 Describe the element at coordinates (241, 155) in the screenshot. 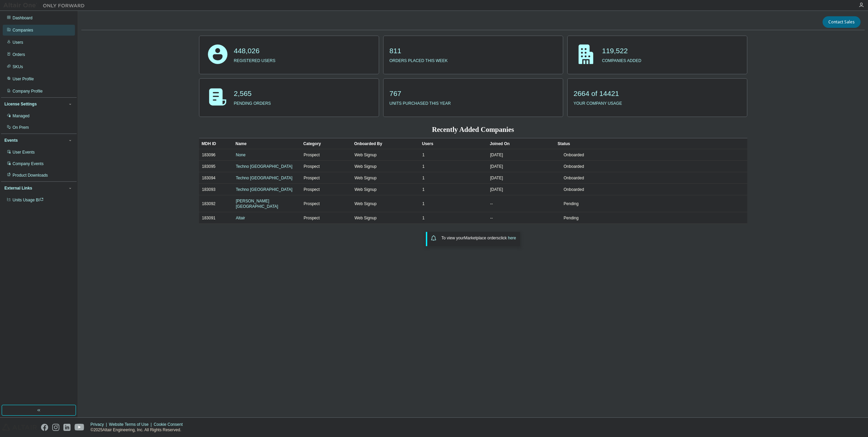

I see `a: None` at that location.